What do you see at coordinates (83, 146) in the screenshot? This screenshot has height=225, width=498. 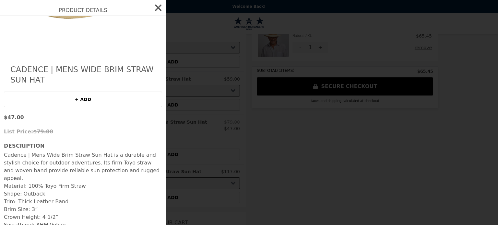 I see `h3: Description` at bounding box center [83, 146].